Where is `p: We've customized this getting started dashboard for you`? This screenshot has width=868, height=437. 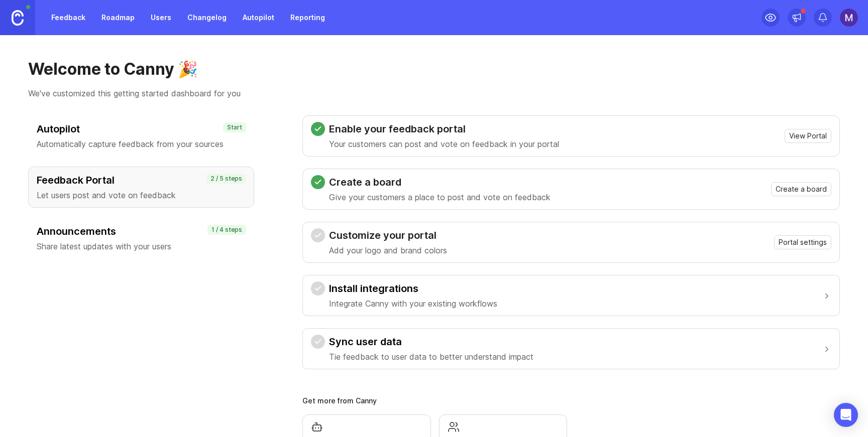 p: We've customized this getting started dashboard for you is located at coordinates (434, 93).